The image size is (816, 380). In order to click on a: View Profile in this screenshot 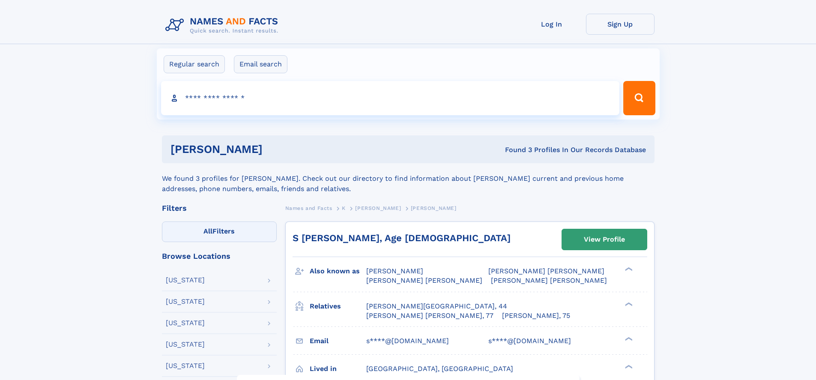, I will do `click(604, 239)`.